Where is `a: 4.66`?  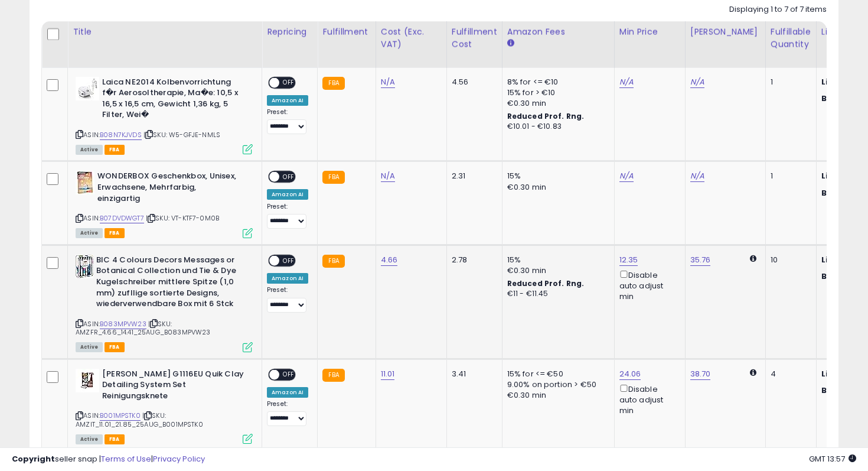 a: 4.66 is located at coordinates (389, 260).